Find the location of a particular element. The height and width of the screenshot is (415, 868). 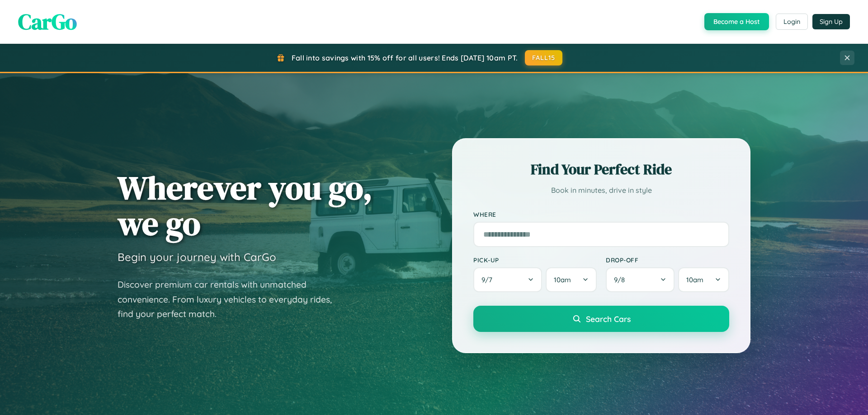

p: Book in minutes, drive in style is located at coordinates (601, 191).